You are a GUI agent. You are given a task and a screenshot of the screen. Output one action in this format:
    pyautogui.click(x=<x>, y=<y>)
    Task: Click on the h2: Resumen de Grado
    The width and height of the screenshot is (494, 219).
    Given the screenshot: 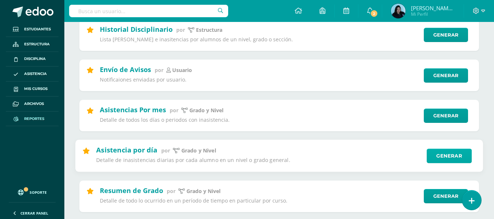 What is the action you would take?
    pyautogui.click(x=131, y=191)
    